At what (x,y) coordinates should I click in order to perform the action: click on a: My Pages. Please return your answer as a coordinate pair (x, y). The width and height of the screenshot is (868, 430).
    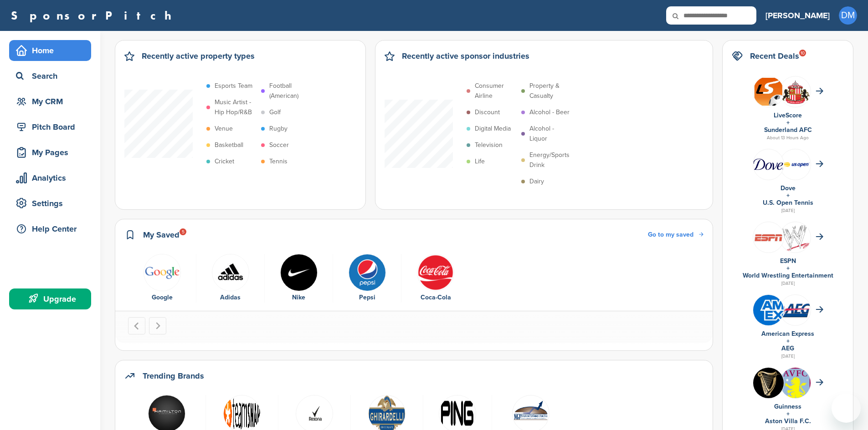
    Looking at the image, I should click on (50, 153).